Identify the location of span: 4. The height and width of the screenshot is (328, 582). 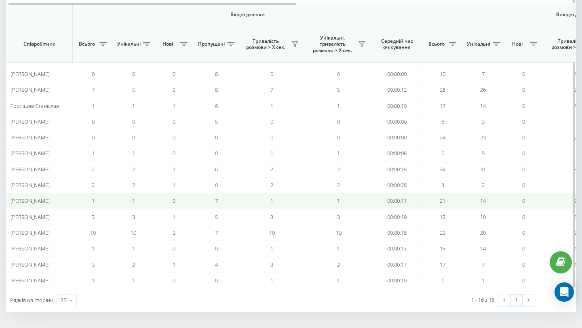
(216, 265).